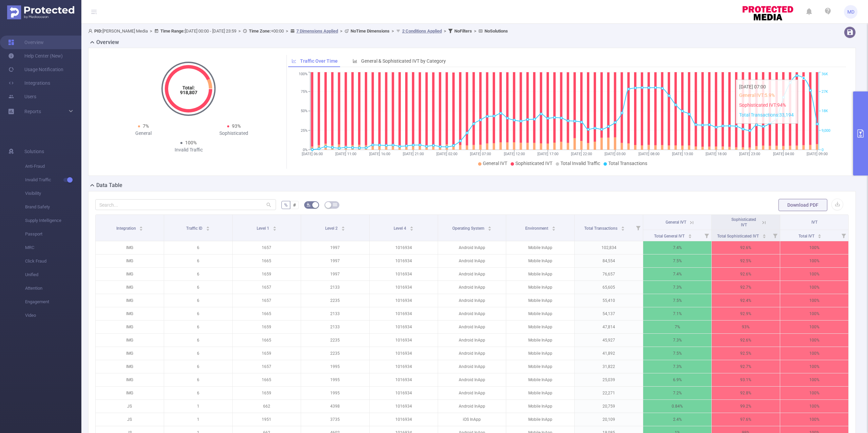 The width and height of the screenshot is (868, 433). Describe the element at coordinates (53, 221) in the screenshot. I see `span: Supply Intelligence` at that location.